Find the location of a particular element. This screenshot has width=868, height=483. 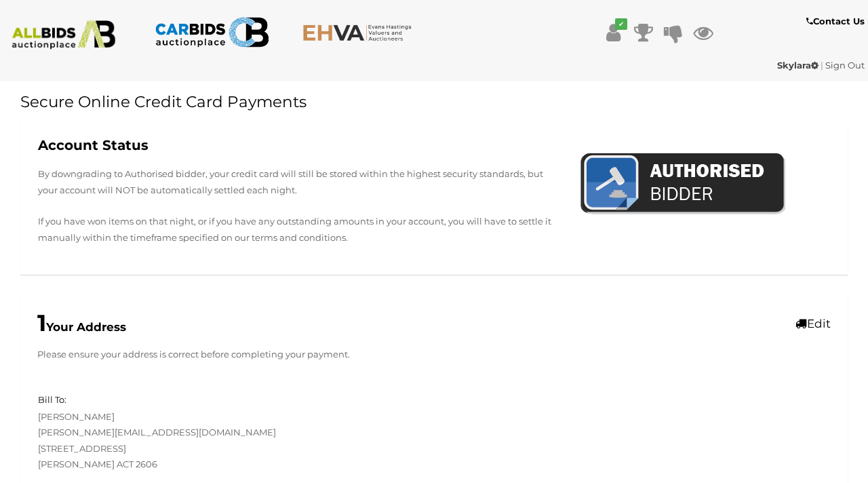

span: 1 is located at coordinates (42, 323).